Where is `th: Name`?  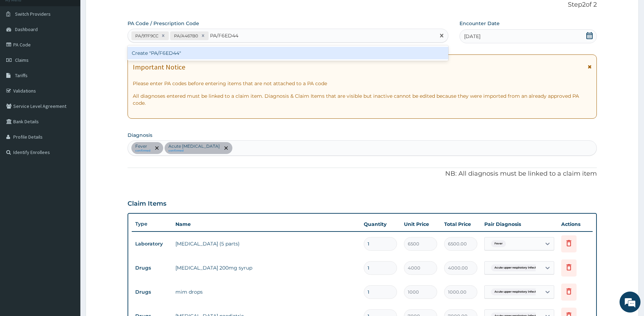 th: Name is located at coordinates (266, 224).